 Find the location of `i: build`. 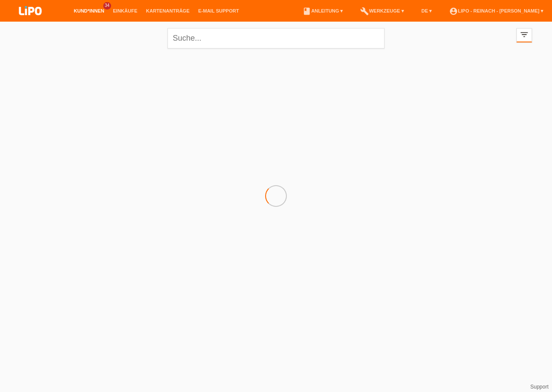

i: build is located at coordinates (364, 12).